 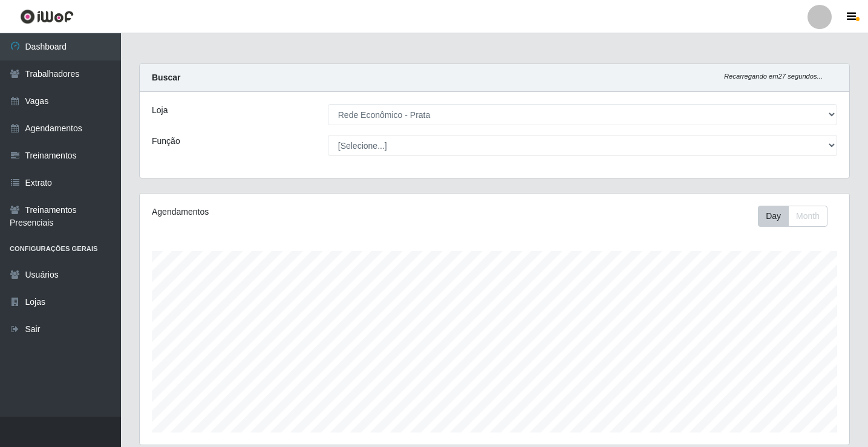 I want to click on label: Função, so click(x=165, y=141).